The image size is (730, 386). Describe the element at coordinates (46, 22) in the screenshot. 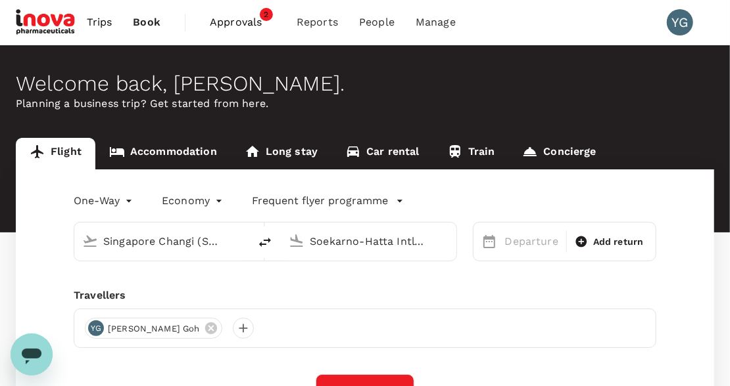

I see `img: iNova Pharmaceuticals` at that location.